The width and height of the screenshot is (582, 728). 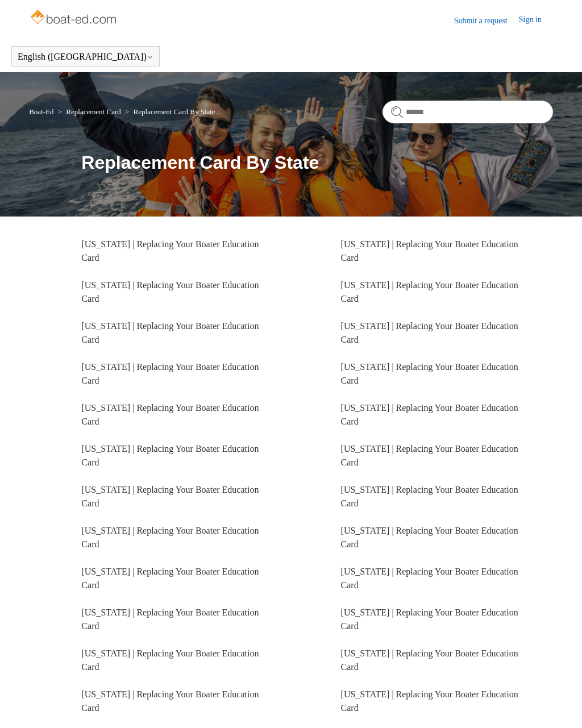 What do you see at coordinates (559, 705) in the screenshot?
I see `div: Live chat` at bounding box center [559, 705].